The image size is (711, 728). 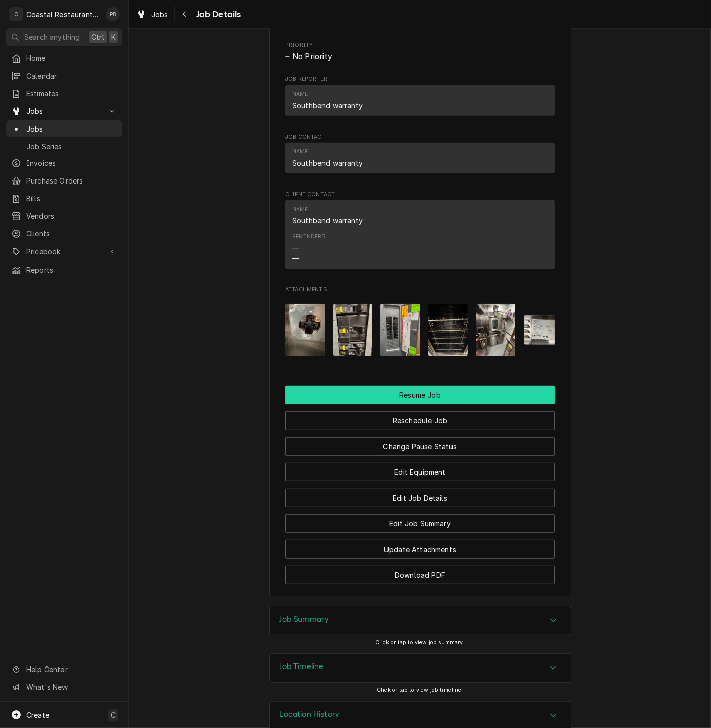 What do you see at coordinates (71, 669) in the screenshot?
I see `span: Help Center` at bounding box center [71, 669].